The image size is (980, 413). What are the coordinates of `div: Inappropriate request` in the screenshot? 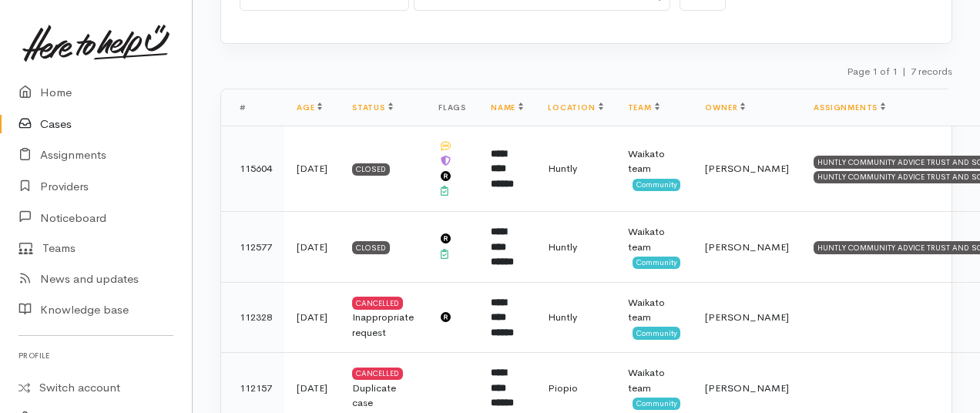 It's located at (383, 324).